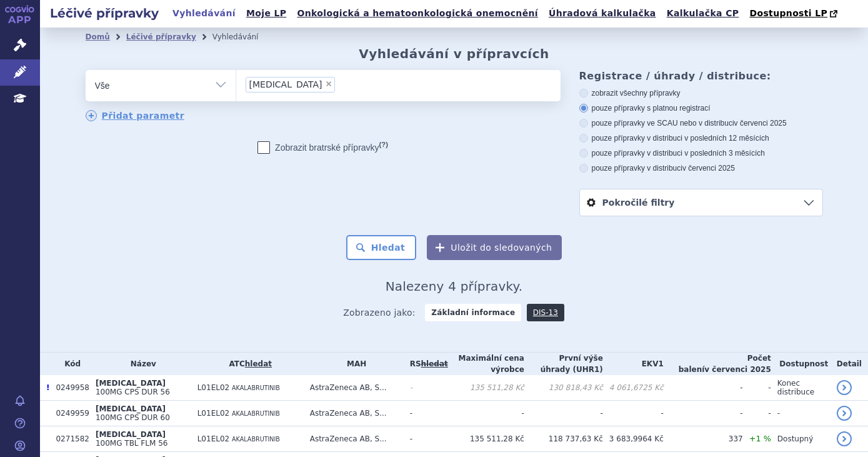 The height and width of the screenshot is (457, 868). I want to click on button: Uložit do sledovaných, so click(494, 247).